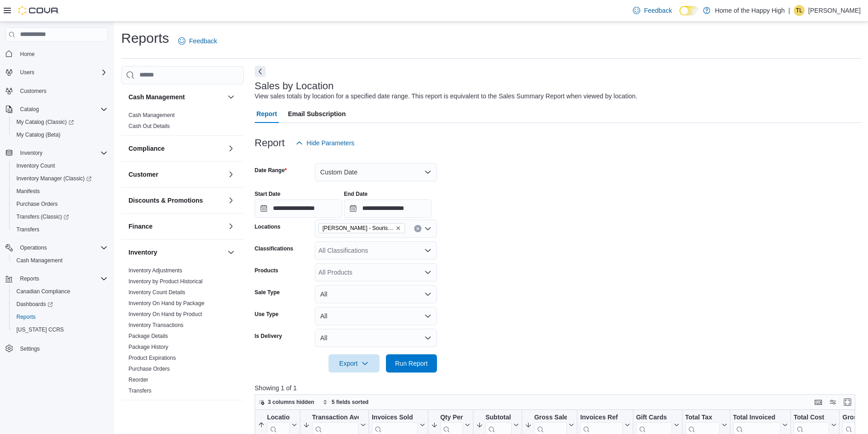  What do you see at coordinates (60, 304) in the screenshot?
I see `span: Dashboards` at bounding box center [60, 304].